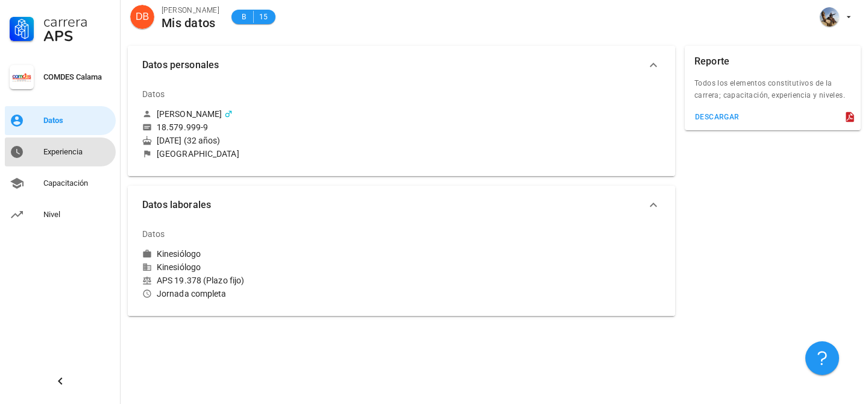  What do you see at coordinates (717, 117) in the screenshot?
I see `button: descargar` at bounding box center [717, 117].